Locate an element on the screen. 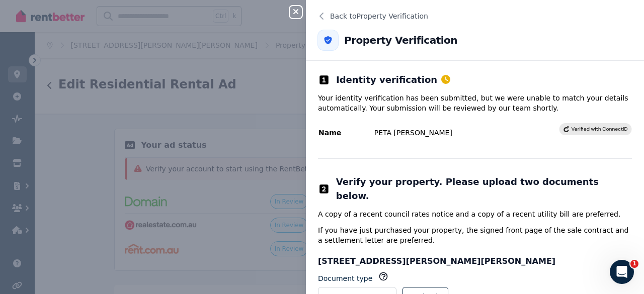 The height and width of the screenshot is (294, 644). label: Document type is located at coordinates (345, 279).